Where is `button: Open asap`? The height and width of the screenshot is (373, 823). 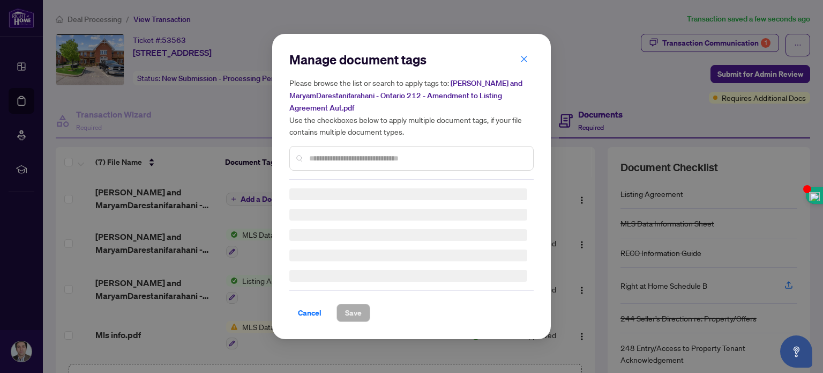 button: Open asap is located at coordinates (797, 351).